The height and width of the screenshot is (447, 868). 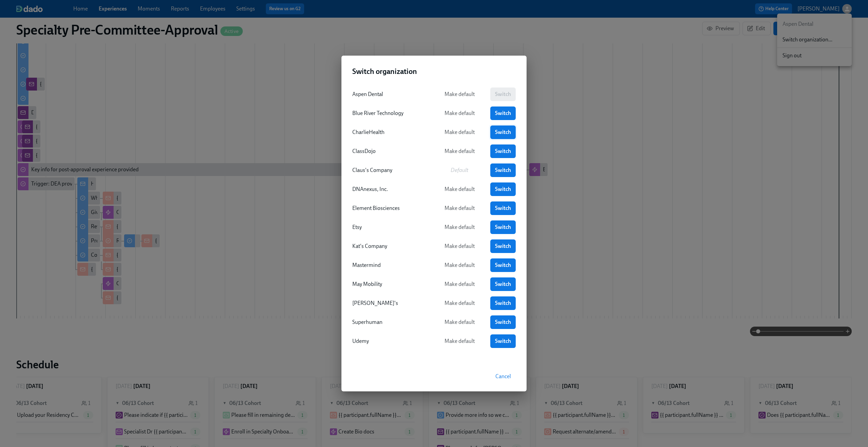 What do you see at coordinates (390, 114) in the screenshot?
I see `div: Blue River Technology` at bounding box center [390, 114].